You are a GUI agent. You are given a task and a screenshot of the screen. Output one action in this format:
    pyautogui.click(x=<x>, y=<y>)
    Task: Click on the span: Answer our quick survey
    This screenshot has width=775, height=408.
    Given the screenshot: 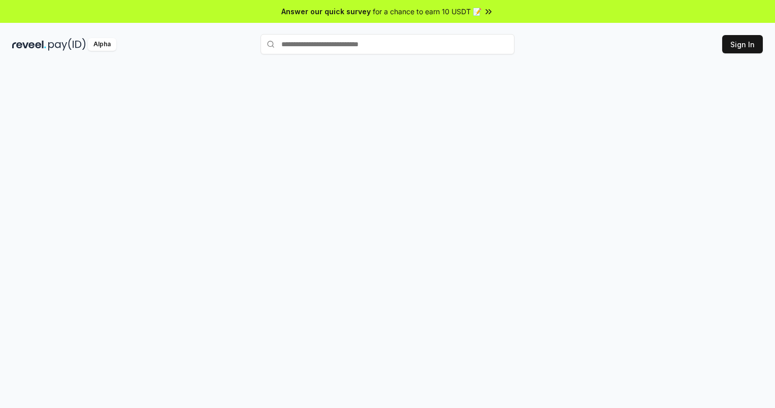 What is the action you would take?
    pyautogui.click(x=326, y=11)
    